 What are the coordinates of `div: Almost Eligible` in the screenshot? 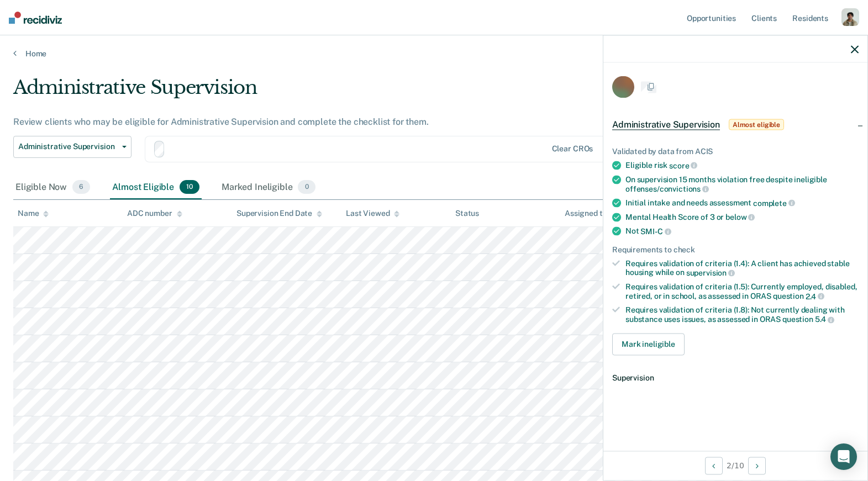 It's located at (156, 187).